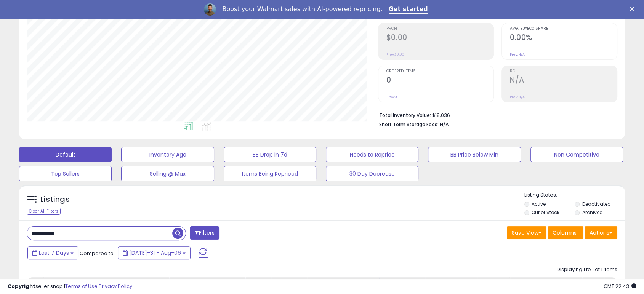 The height and width of the screenshot is (294, 644). Describe the element at coordinates (440, 81) in the screenshot. I see `h2: 0` at that location.